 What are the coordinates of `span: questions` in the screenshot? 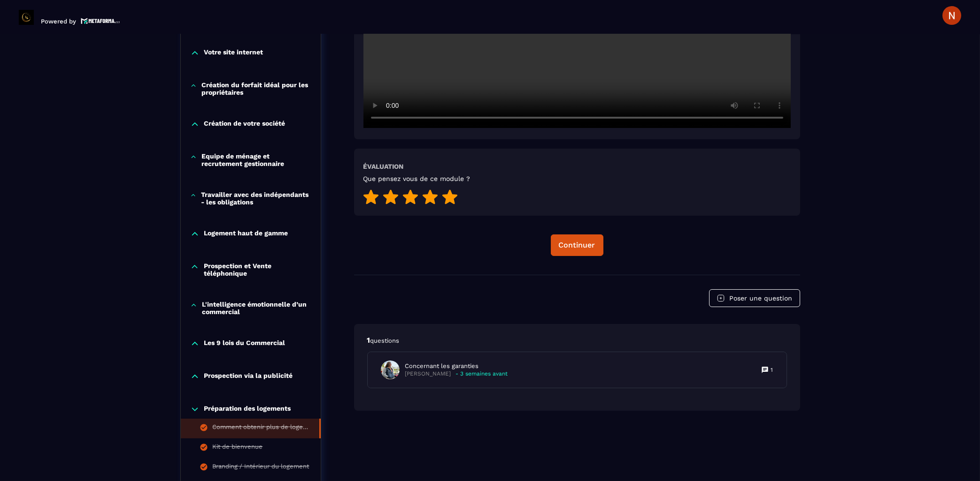 It's located at (385, 340).